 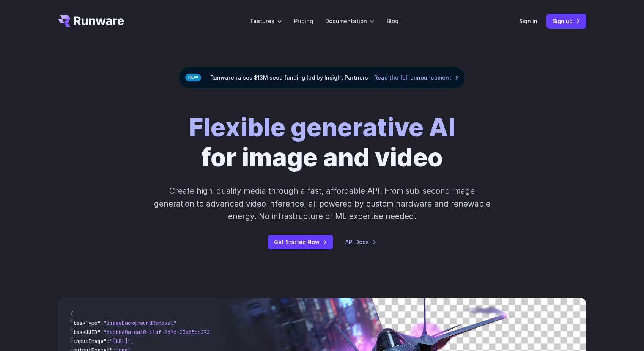 What do you see at coordinates (393, 21) in the screenshot?
I see `a: Blog` at bounding box center [393, 21].